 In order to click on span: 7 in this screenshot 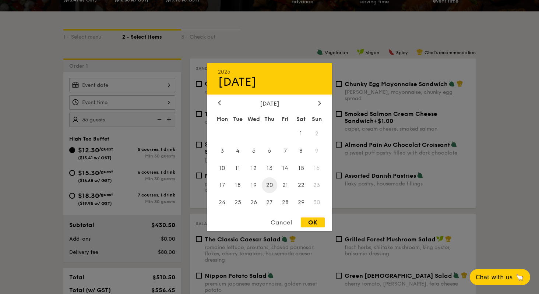, I will do `click(285, 151)`.